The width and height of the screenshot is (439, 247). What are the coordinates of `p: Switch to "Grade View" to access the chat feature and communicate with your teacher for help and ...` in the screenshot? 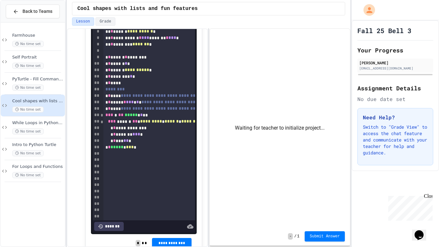 It's located at (395, 140).